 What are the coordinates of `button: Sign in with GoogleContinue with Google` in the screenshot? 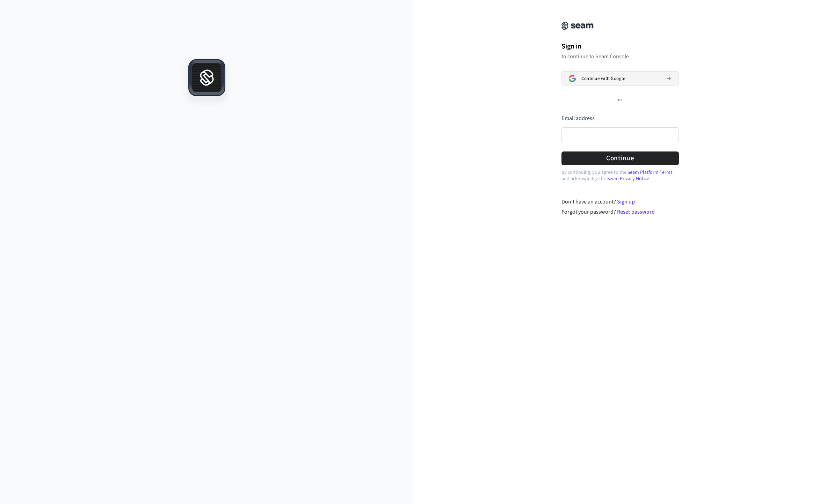 It's located at (620, 79).